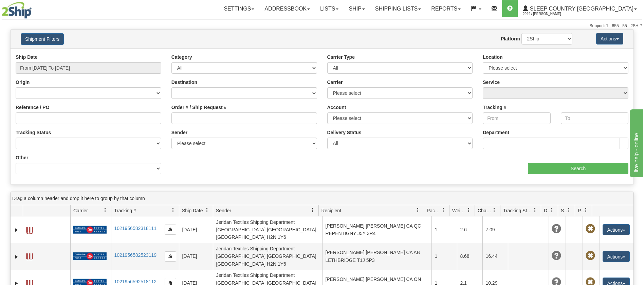 This screenshot has height=285, width=644. I want to click on label: Service, so click(491, 82).